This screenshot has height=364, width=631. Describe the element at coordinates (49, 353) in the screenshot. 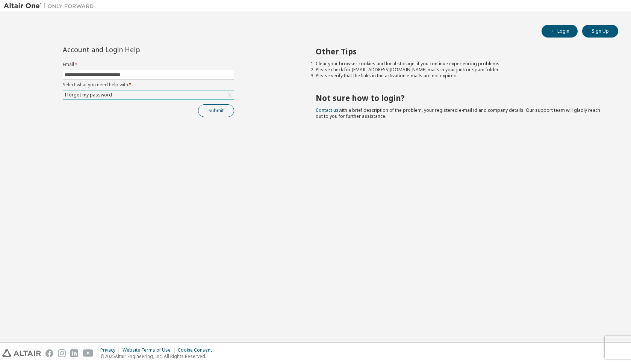

I see `img: facebook.svg` at that location.